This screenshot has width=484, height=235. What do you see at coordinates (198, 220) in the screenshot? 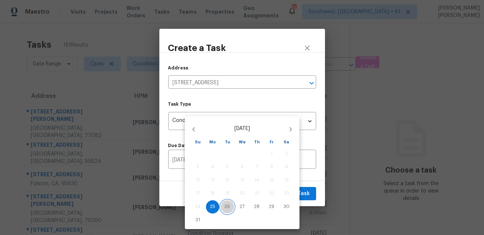
I see `button: 31` at bounding box center [198, 220].